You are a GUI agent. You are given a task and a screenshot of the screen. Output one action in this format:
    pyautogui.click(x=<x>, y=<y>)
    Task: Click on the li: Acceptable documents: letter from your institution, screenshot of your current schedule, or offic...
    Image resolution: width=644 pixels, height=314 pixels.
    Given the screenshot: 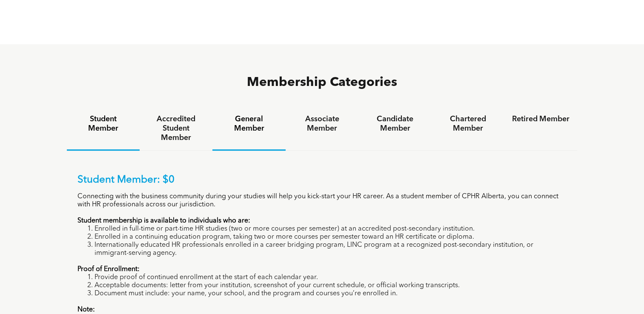 What is the action you would take?
    pyautogui.click(x=331, y=286)
    